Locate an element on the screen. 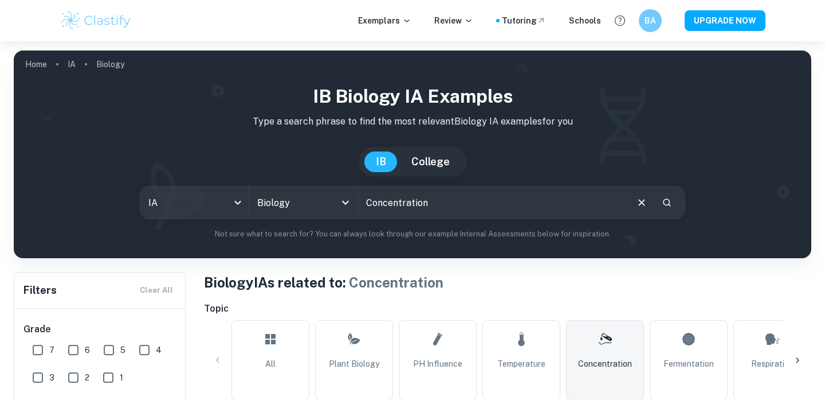 This screenshot has height=400, width=825. button: UPGRADE NOW is located at coordinates (725, 21).